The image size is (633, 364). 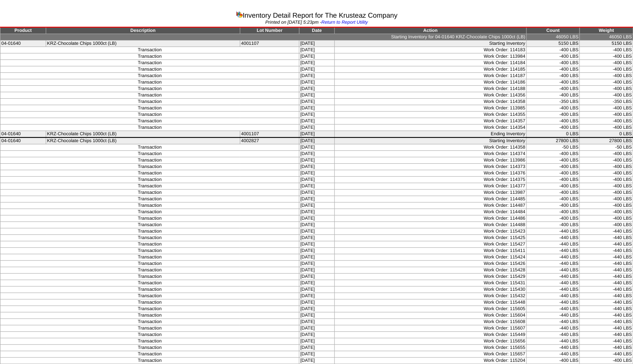 I want to click on td: Work Order: 115204, so click(x=430, y=360).